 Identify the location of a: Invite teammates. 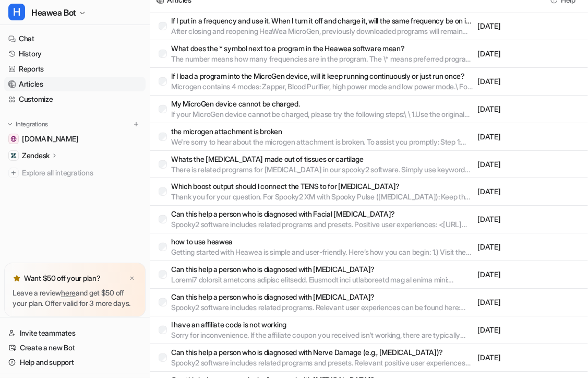
(74, 333).